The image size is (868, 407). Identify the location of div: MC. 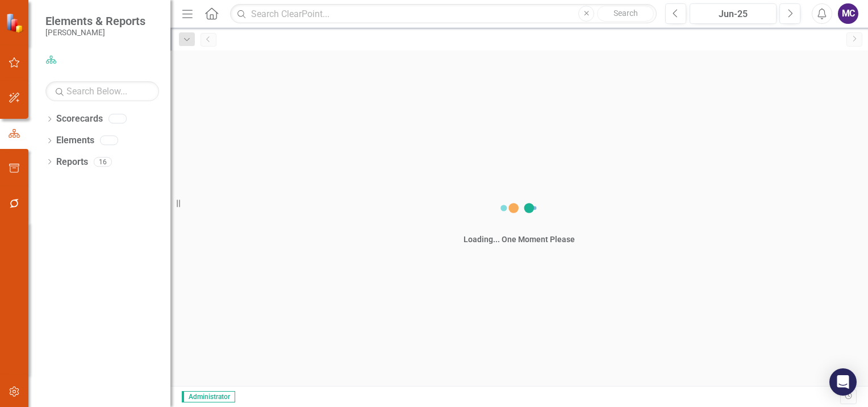
(849, 13).